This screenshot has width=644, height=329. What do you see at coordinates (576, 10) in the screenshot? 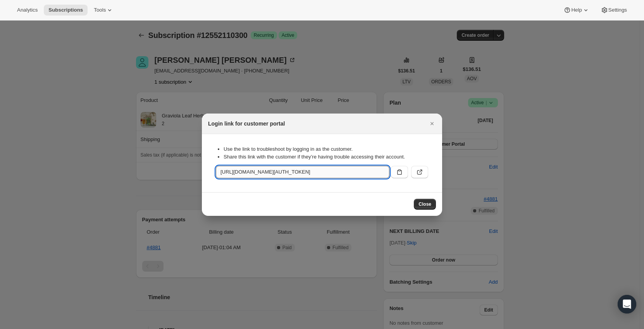
I see `span: Help` at bounding box center [576, 10].